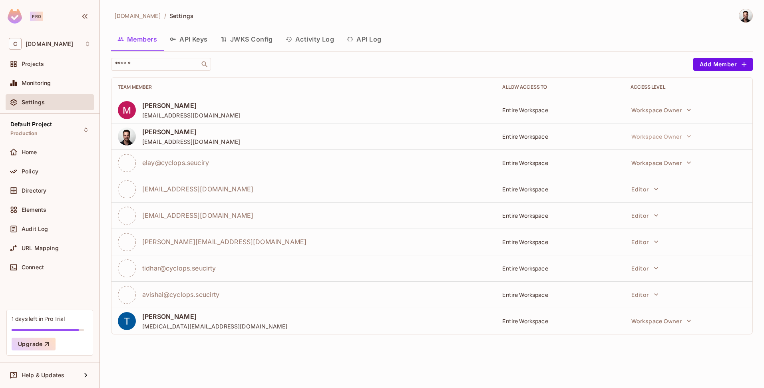 The width and height of the screenshot is (764, 388). Describe the element at coordinates (49, 44) in the screenshot. I see `span: Workspace: cyclops.security` at that location.